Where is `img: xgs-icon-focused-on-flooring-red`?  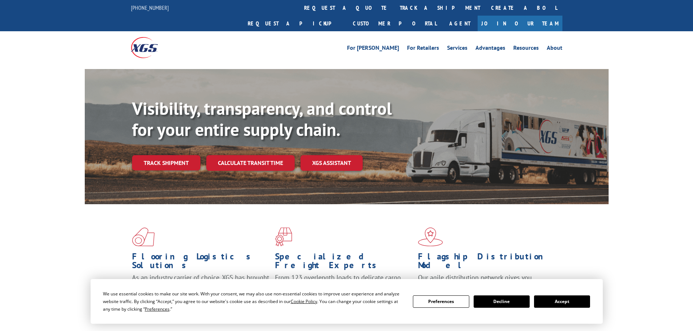
img: xgs-icon-focused-on-flooring-red is located at coordinates (283, 237).